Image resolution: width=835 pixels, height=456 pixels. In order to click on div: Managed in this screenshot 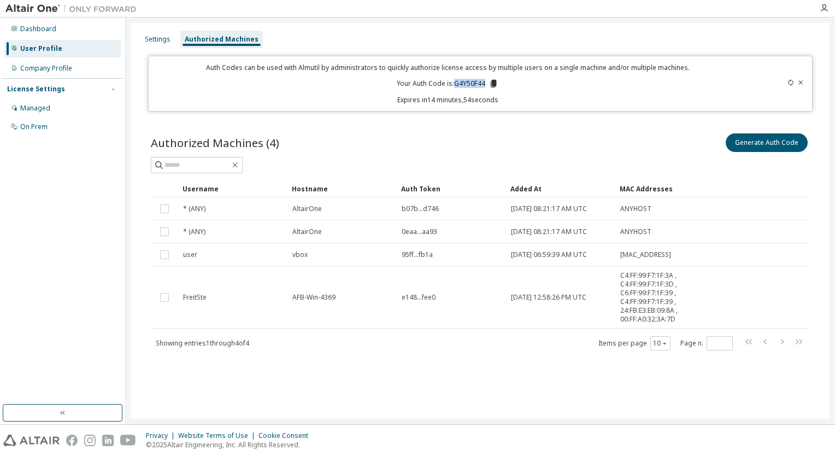, I will do `click(35, 108)`.